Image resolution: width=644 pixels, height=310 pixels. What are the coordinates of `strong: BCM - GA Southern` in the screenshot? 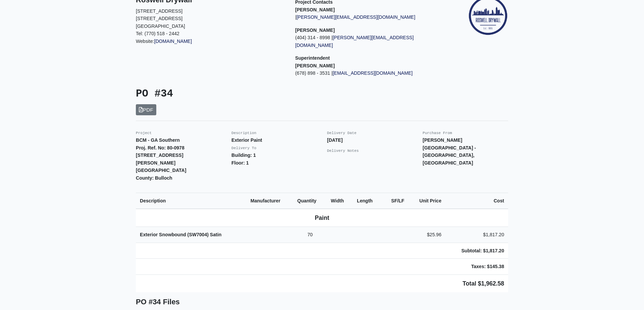 It's located at (158, 140).